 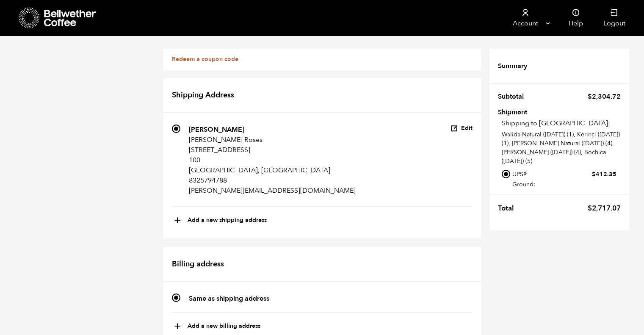 What do you see at coordinates (205, 59) in the screenshot?
I see `a: Redeem a coupon code` at bounding box center [205, 59].